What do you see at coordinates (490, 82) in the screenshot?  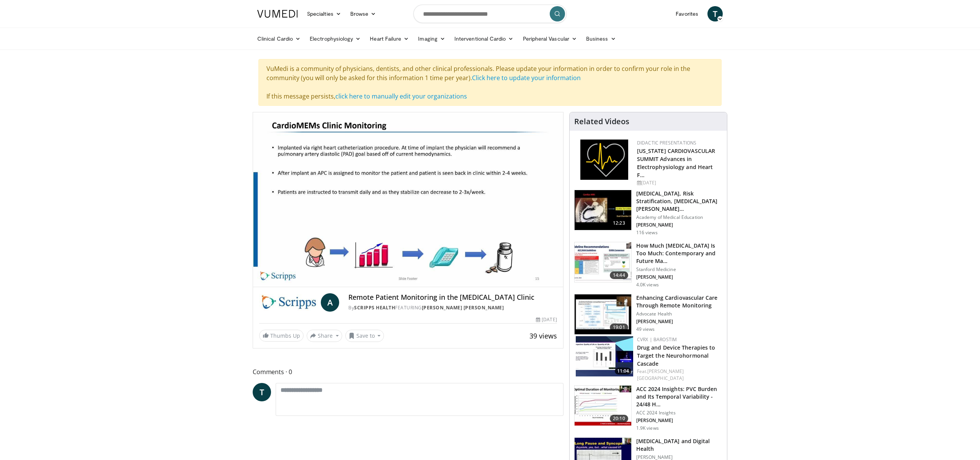 I see `div: VuMedi is a community of physicians, dentists, and other clinical professionals. Please update yo...` at bounding box center [490, 82].